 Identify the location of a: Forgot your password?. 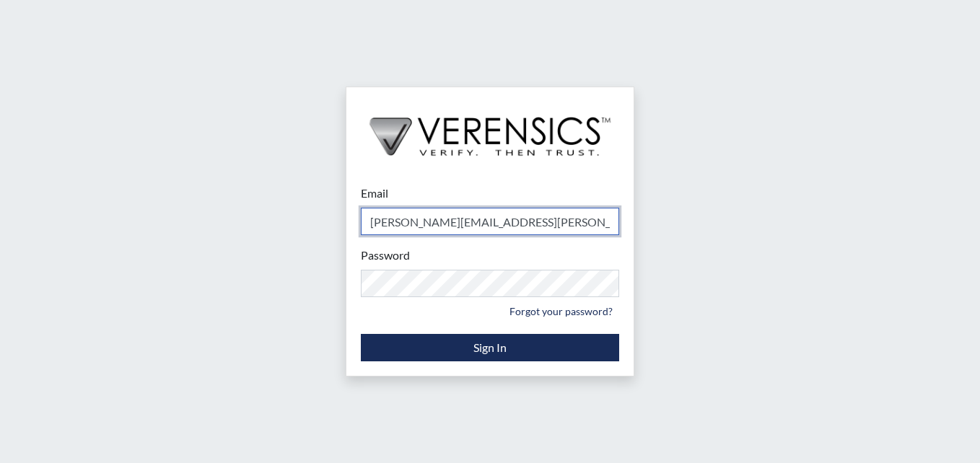
(561, 311).